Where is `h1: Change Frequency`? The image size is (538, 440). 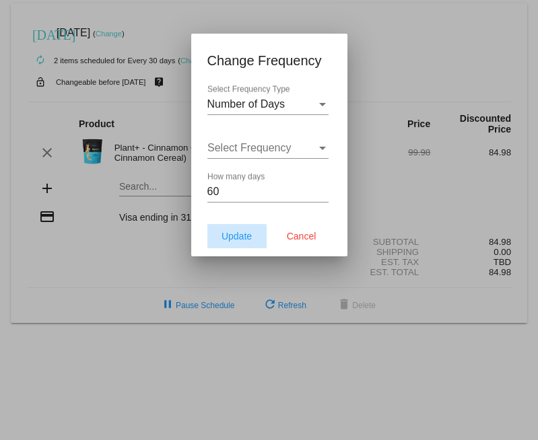
h1: Change Frequency is located at coordinates (269, 61).